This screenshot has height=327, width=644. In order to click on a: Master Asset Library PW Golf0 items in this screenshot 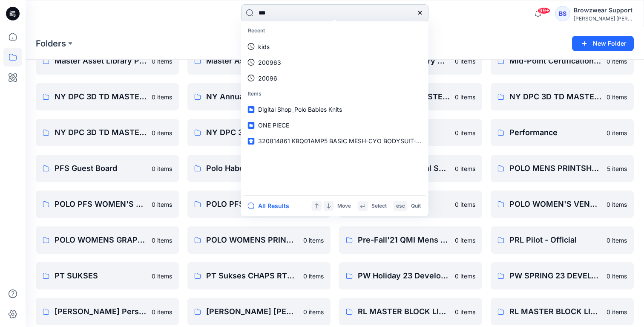, I will do `click(259, 61)`.